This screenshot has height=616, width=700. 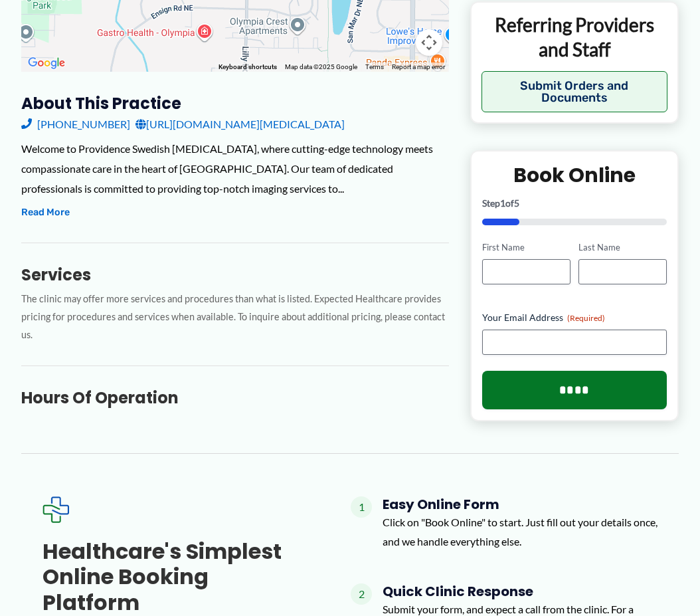 What do you see at coordinates (574, 203) in the screenshot?
I see `p: Step of` at bounding box center [574, 203].